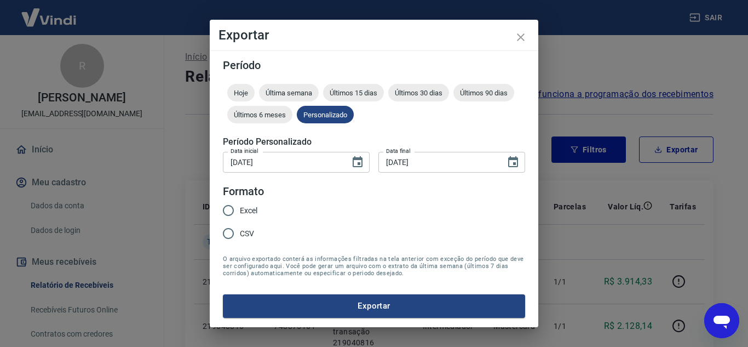  Describe the element at coordinates (260, 114) in the screenshot. I see `span: Últimos 6 meses` at that location.